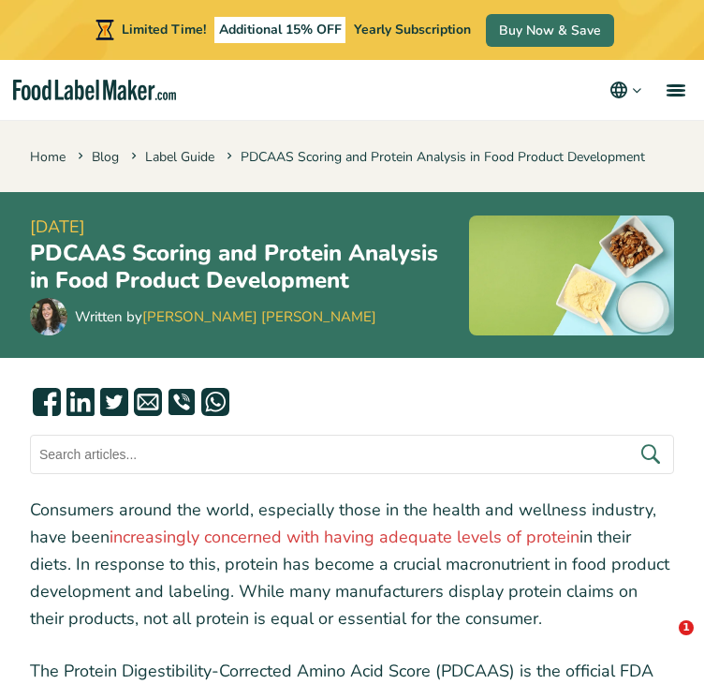  Describe the element at coordinates (352, 454) in the screenshot. I see `input: Search articles...` at that location.